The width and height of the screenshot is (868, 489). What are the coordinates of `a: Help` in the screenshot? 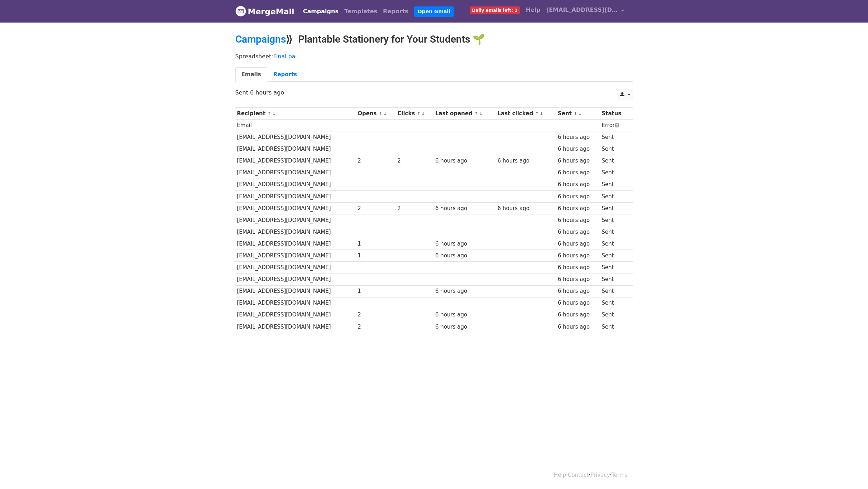 It's located at (560, 475).